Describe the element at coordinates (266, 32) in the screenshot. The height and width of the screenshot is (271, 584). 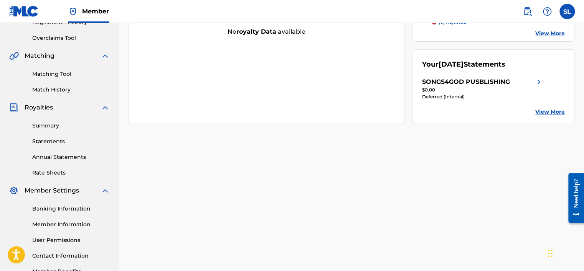
I see `div: No available` at that location.